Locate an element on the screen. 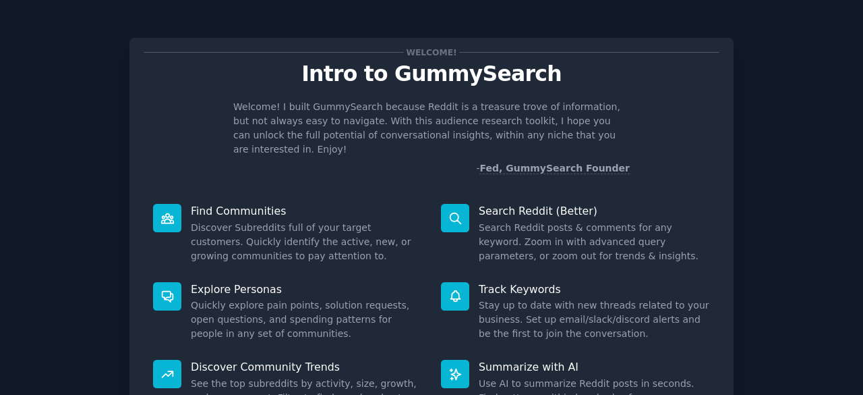 This screenshot has height=395, width=863. span: Welcome! is located at coordinates (432, 52).